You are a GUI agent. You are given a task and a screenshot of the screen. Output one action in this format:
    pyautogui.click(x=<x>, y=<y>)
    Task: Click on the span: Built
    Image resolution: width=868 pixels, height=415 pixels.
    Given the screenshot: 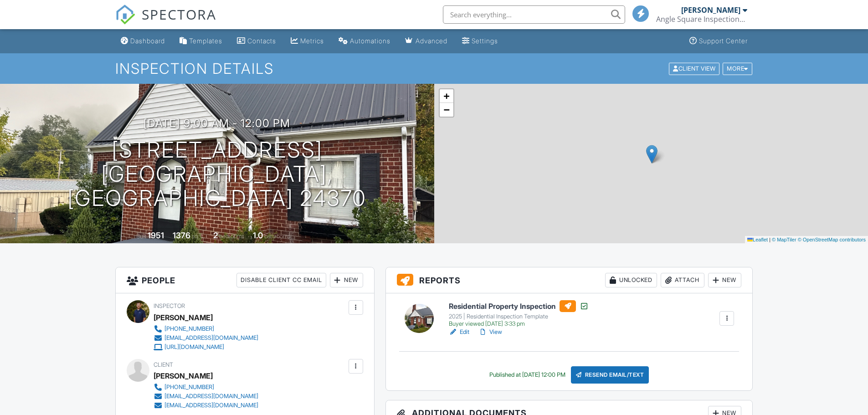 What is the action you would take?
    pyautogui.click(x=141, y=236)
    